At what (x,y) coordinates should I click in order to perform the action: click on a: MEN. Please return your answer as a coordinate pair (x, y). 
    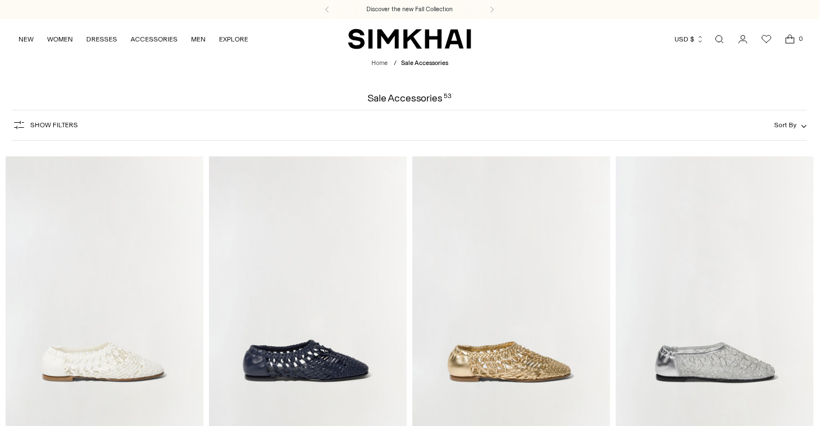
    Looking at the image, I should click on (198, 39).